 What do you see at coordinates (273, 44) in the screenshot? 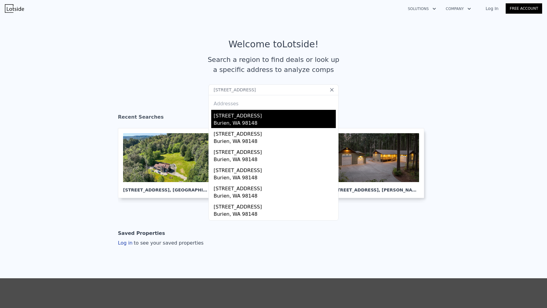
I see `div: Welcome to Lotside !` at bounding box center [273, 44].